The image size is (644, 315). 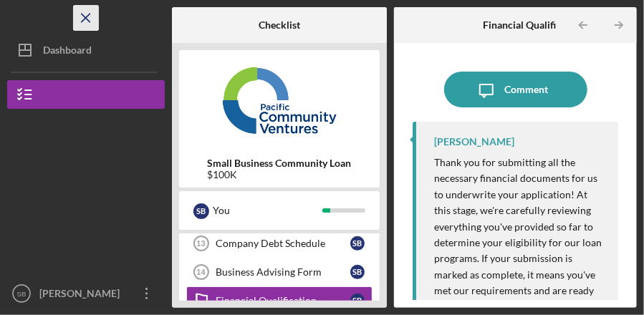 What do you see at coordinates (526, 89) in the screenshot?
I see `div: Comment` at bounding box center [526, 89].